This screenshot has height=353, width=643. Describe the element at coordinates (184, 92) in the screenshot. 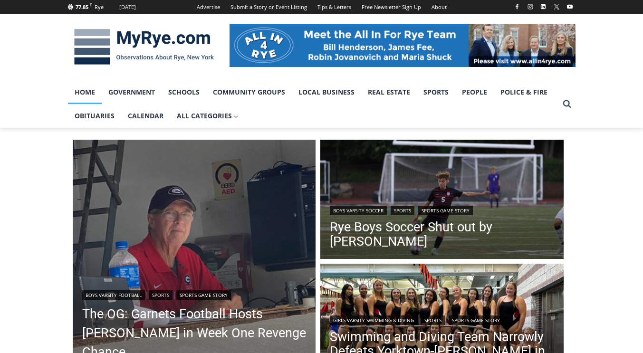

I see `a: Schools` at that location.